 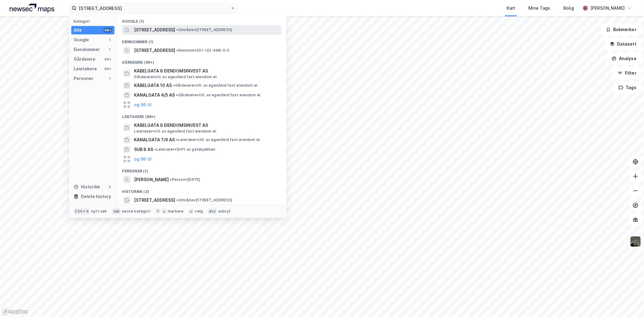 I want to click on div: Leietakere (99+), so click(x=201, y=115).